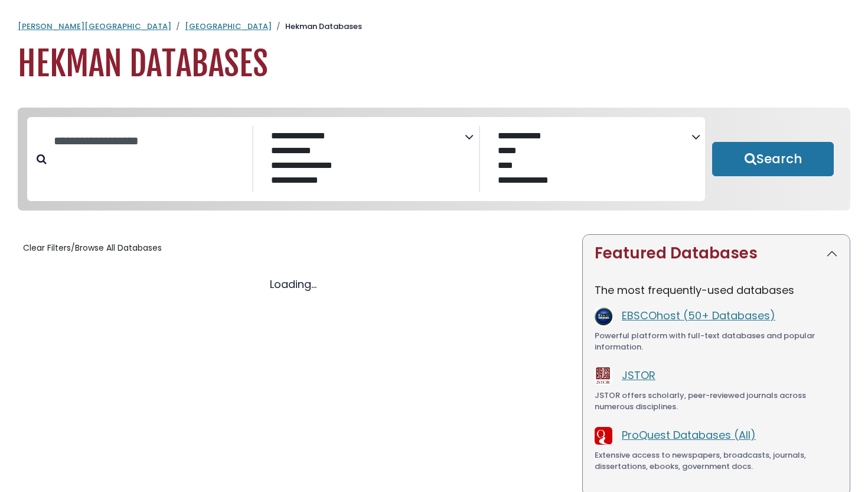 This screenshot has height=492, width=868. Describe the element at coordinates (717, 401) in the screenshot. I see `div: JSTOR offers scholarly, peer-reviewed journals across numerous disciplines.` at that location.